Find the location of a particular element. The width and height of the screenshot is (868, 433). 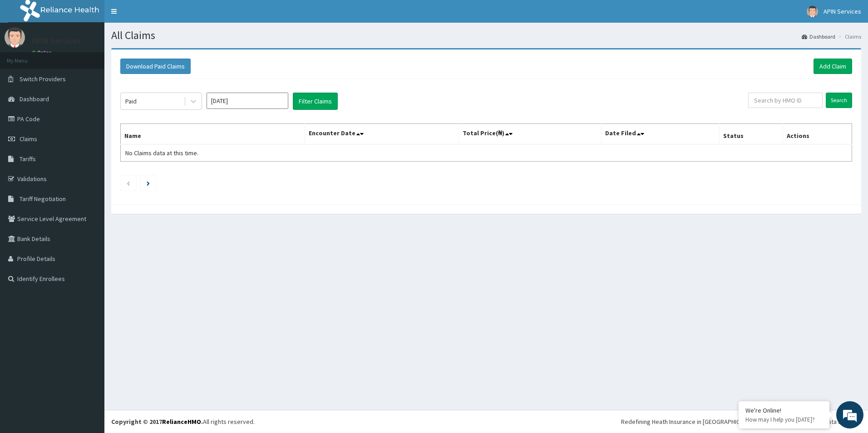

li: Claims is located at coordinates (849, 36).